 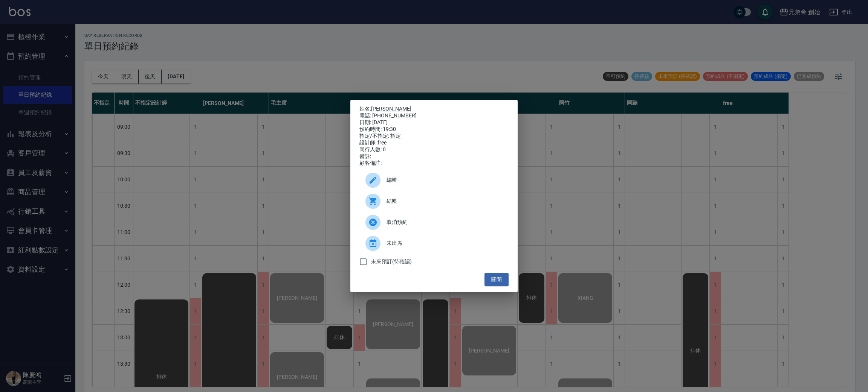 What do you see at coordinates (434, 136) in the screenshot?
I see `div: 指定/不指定: 指定` at bounding box center [434, 136].